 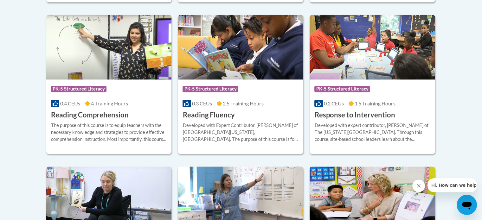 I want to click on span: 2.5 Training Hours, so click(x=243, y=103).